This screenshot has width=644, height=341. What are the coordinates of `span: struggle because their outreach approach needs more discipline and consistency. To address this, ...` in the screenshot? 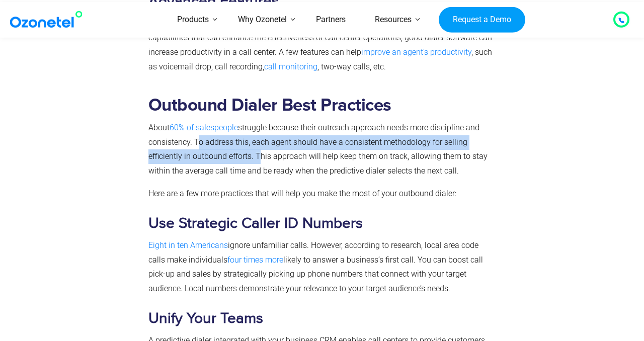 It's located at (318, 149).